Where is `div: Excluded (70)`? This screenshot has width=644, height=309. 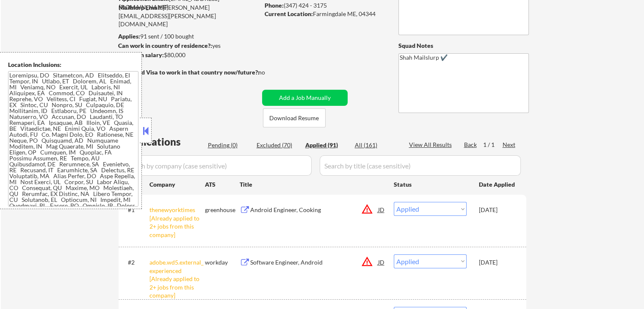
div: Excluded (70) is located at coordinates (278, 145).